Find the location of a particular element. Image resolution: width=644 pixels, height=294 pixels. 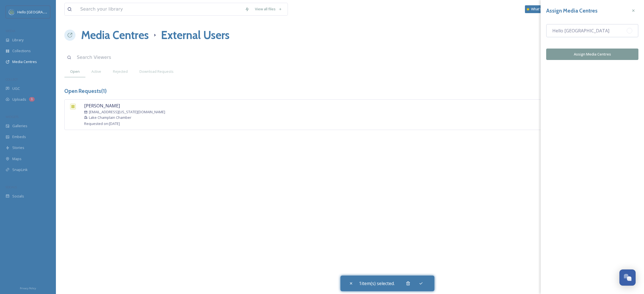

span: WIDGETS is located at coordinates (12, 117).